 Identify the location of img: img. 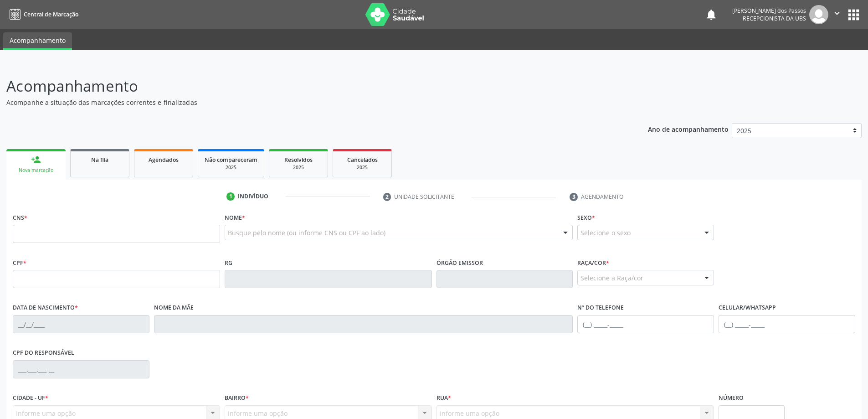
(819, 15).